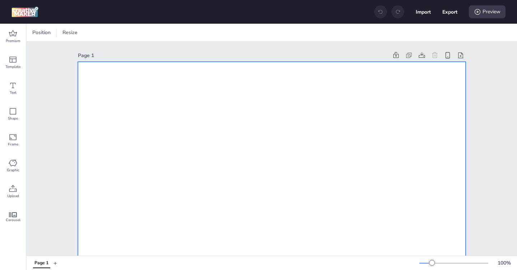 Image resolution: width=517 pixels, height=270 pixels. Describe the element at coordinates (13, 144) in the screenshot. I see `span: Frame` at that location.